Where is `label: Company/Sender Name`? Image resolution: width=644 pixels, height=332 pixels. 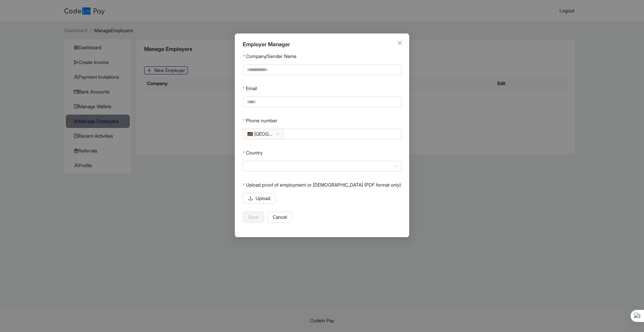
label: Company/Sender Name is located at coordinates (270, 56).